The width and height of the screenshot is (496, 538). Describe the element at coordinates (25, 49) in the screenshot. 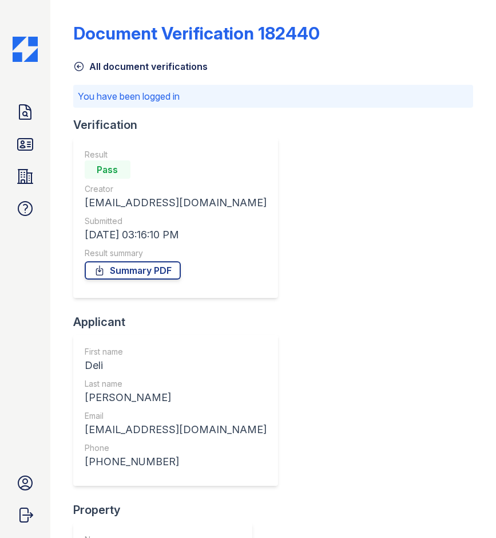

I see `img: CE_Icon_Blue-c292c112584629df590d857e76928e9f676e5b41ef8f769ba2f05ee15b207248.png` at that location.